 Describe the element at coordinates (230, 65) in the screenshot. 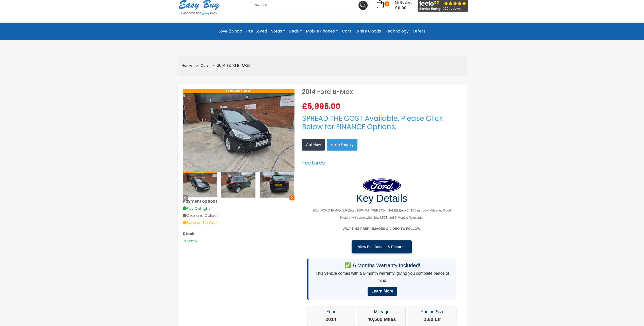

I see `li: 2014 Ford B-Max` at that location.